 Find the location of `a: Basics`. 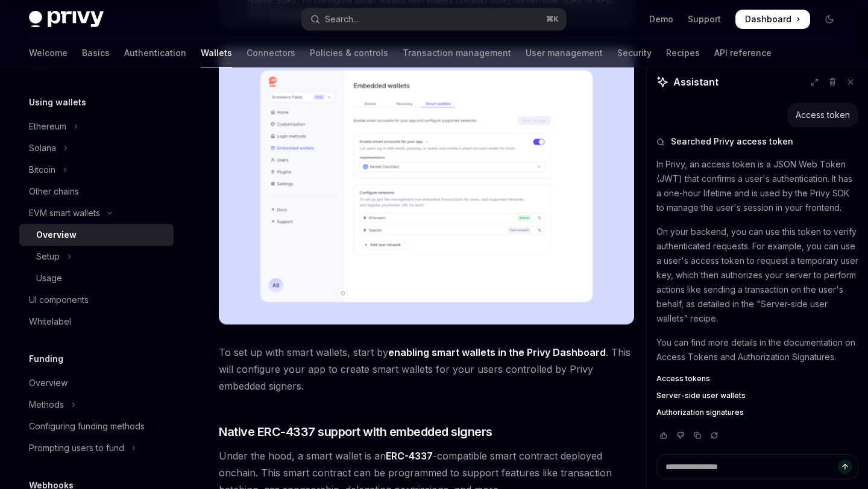

a: Basics is located at coordinates (96, 53).